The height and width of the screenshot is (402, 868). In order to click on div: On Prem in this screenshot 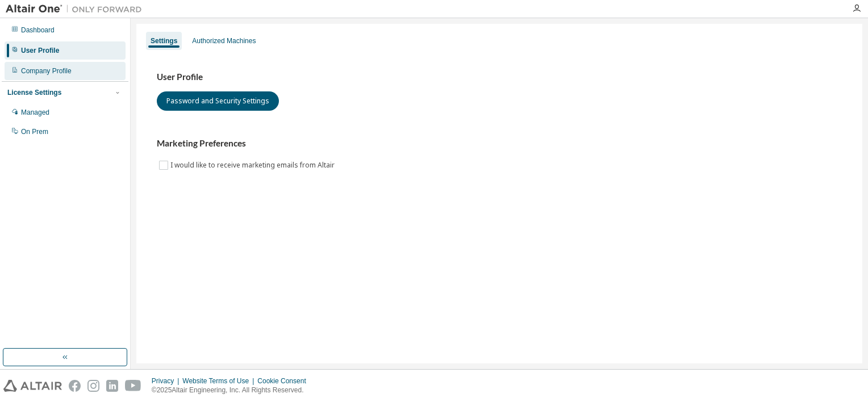, I will do `click(35, 131)`.